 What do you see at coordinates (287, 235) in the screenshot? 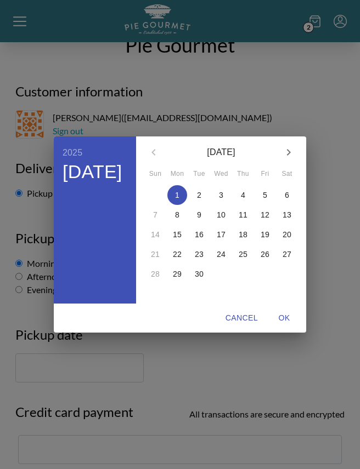
I see `p: 20` at bounding box center [287, 235].